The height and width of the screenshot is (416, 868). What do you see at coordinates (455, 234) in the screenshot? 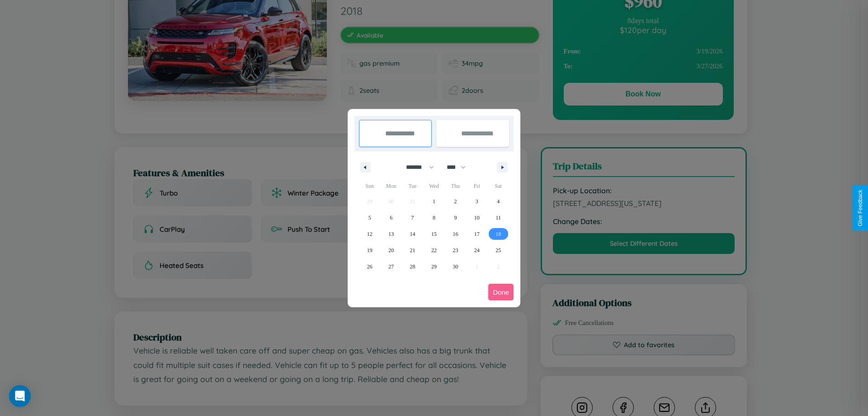
I see `span: 16` at bounding box center [455, 234].